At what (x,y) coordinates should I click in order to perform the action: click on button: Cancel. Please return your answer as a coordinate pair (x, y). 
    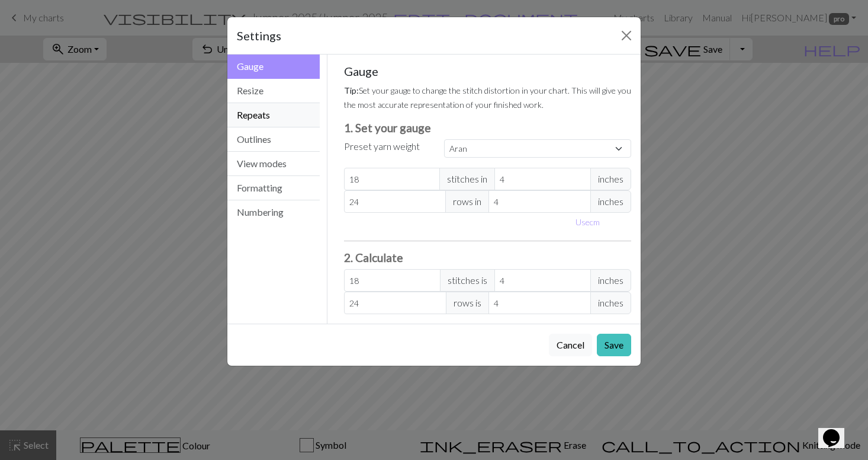
    Looking at the image, I should click on (570, 345).